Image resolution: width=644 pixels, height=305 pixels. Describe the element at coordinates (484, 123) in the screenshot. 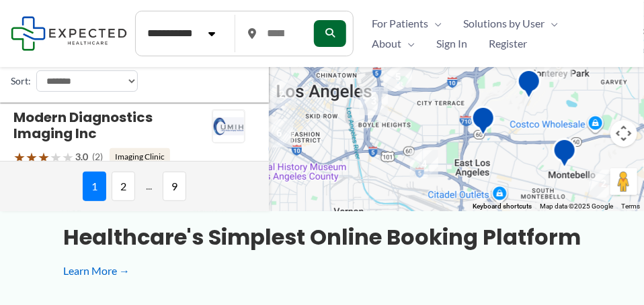

I see `div: Edward R. Roybal Comprehensive Health Center` at that location.